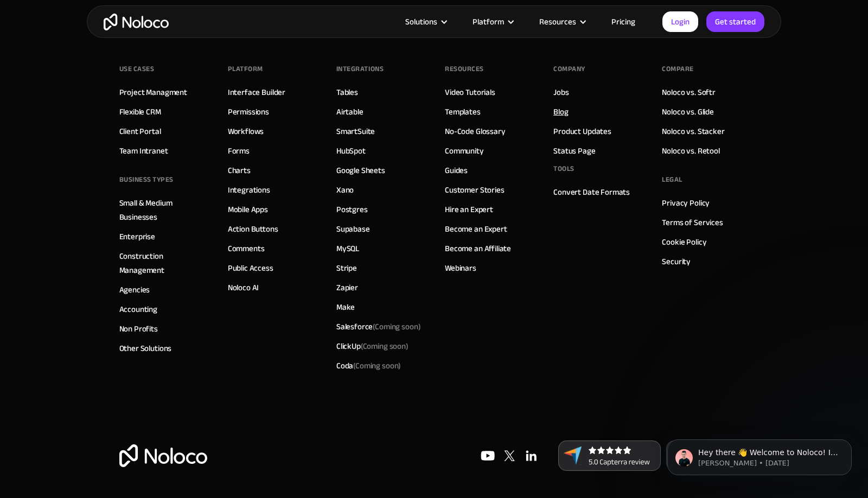  What do you see at coordinates (239, 151) in the screenshot?
I see `a: Forms` at bounding box center [239, 151].